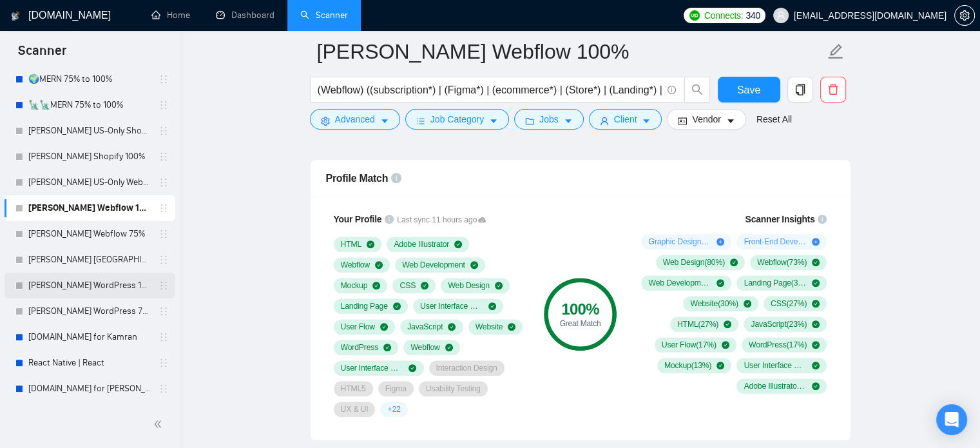 This screenshot has width=980, height=448. What do you see at coordinates (396, 389) in the screenshot?
I see `span: Figma` at bounding box center [396, 389].